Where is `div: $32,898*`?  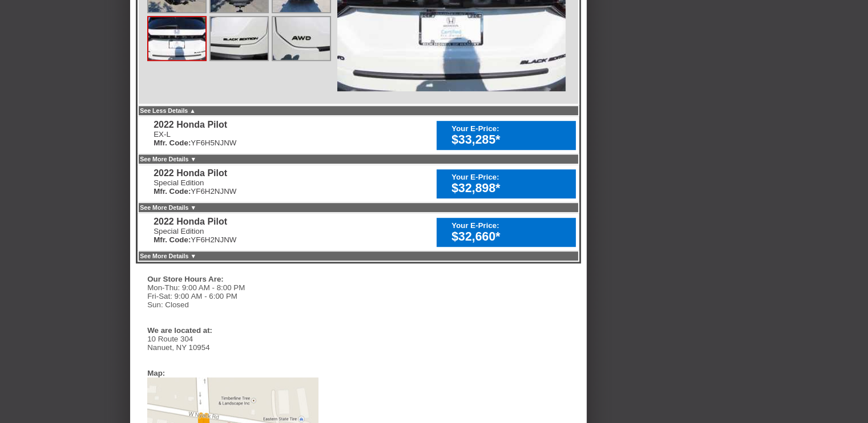 div: $32,898* is located at coordinates (511, 188).